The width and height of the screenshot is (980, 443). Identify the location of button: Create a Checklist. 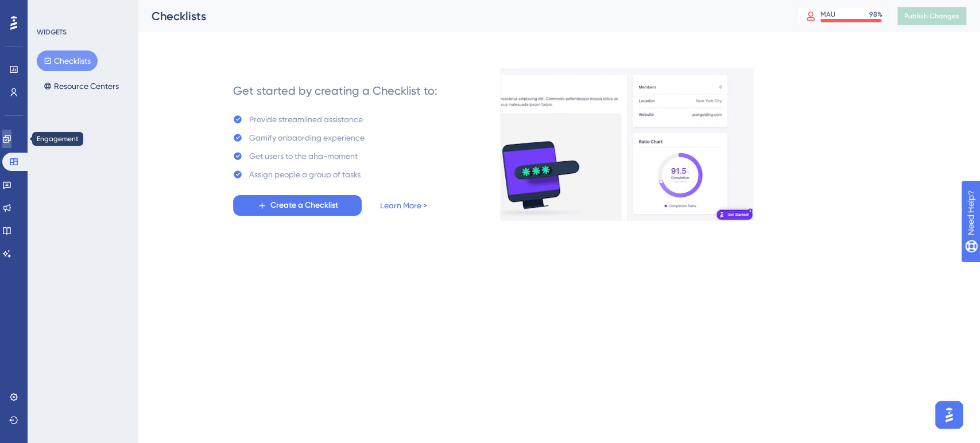
(297, 205).